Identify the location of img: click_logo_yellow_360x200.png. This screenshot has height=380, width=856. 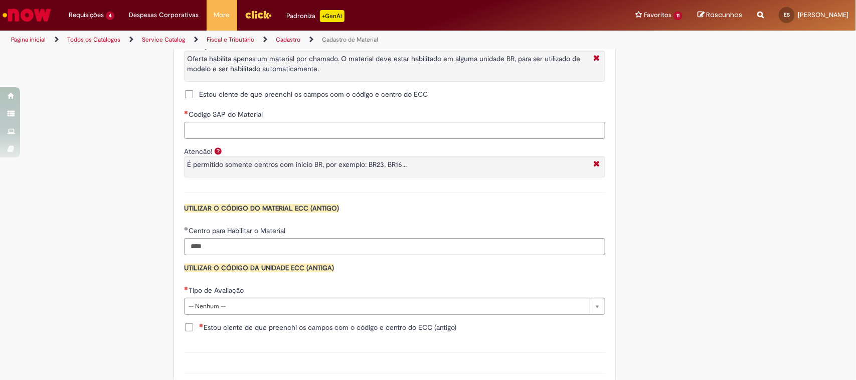
(258, 15).